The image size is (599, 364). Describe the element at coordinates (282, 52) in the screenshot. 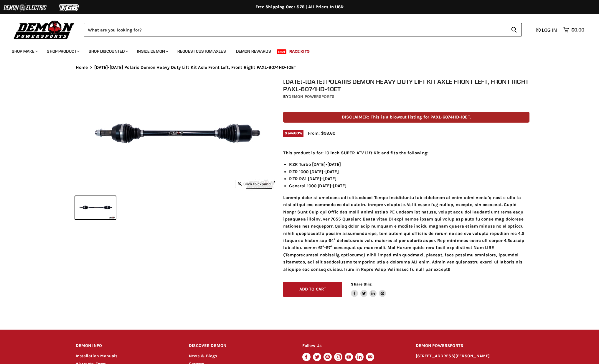

I see `span: New!` at that location.